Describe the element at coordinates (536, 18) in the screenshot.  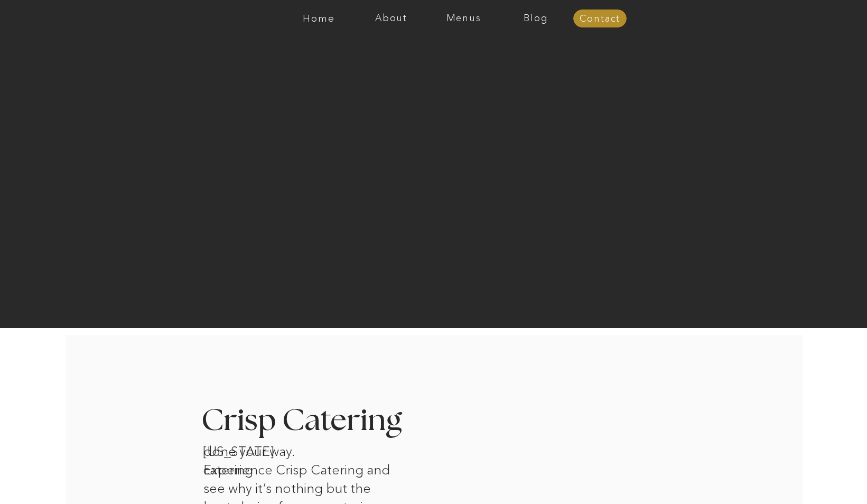
I see `nav: Blog` at that location.